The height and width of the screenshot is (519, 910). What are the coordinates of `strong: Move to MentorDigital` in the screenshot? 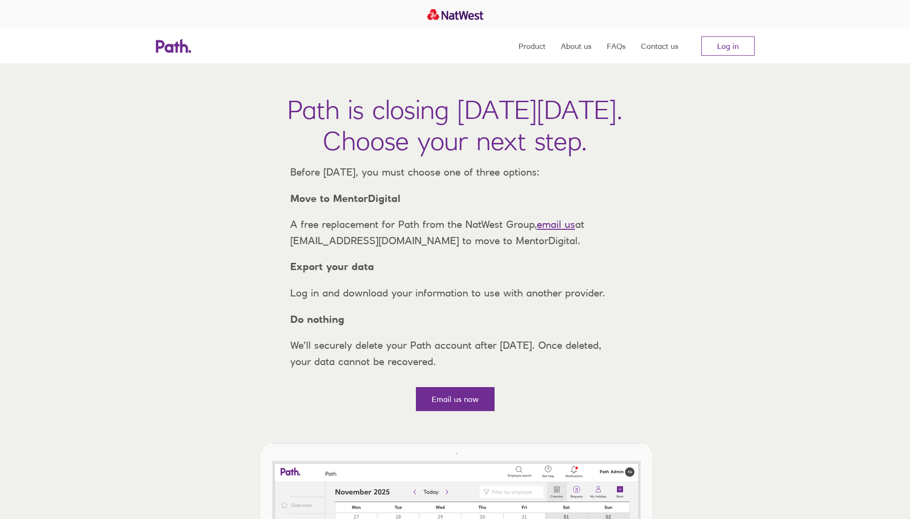 It's located at (346, 198).